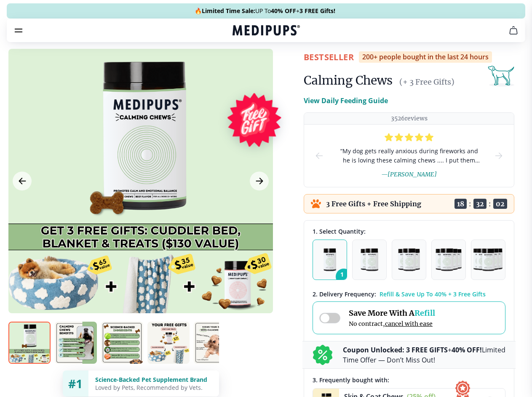 This screenshot has height=397, width=532. What do you see at coordinates (499, 156) in the screenshot?
I see `button: next-slide` at bounding box center [499, 156].